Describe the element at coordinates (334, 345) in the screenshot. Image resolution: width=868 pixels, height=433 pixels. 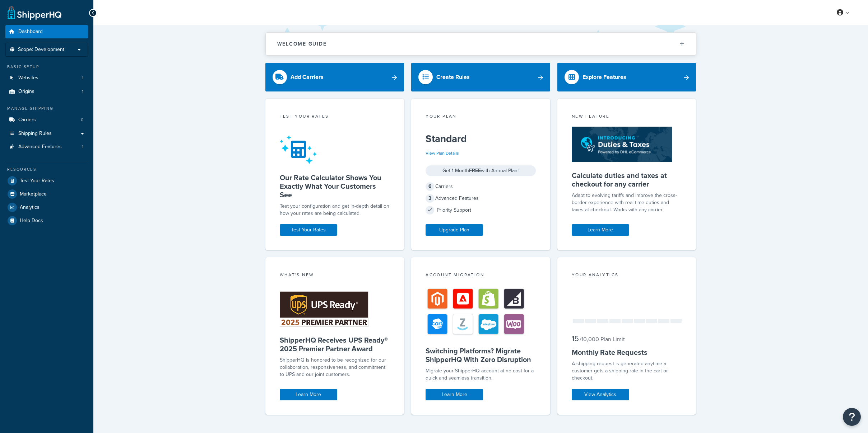
I see `h5: ShipperHQ Receives UPS Ready® 2025 Premier Partner Award` at that location.